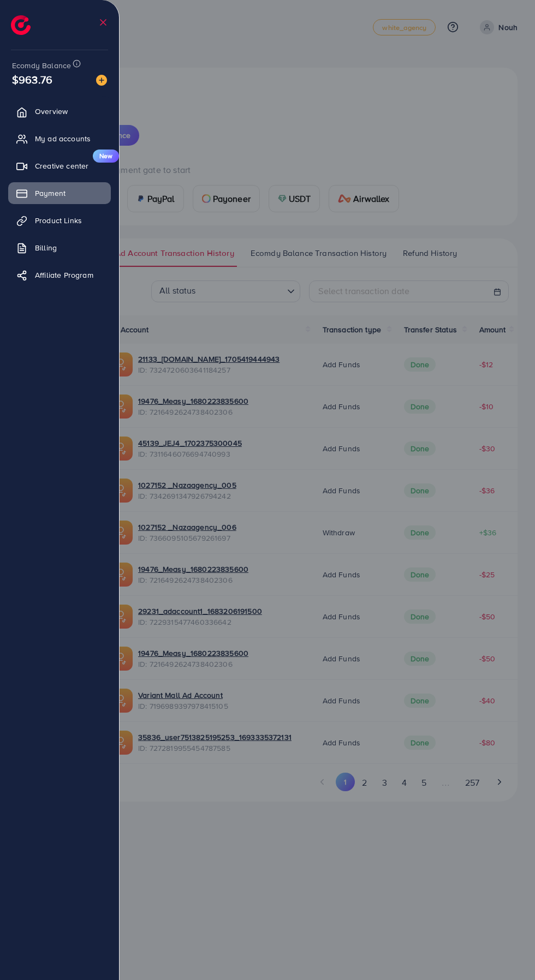 This screenshot has width=535, height=980. Describe the element at coordinates (106, 156) in the screenshot. I see `span: New` at that location.